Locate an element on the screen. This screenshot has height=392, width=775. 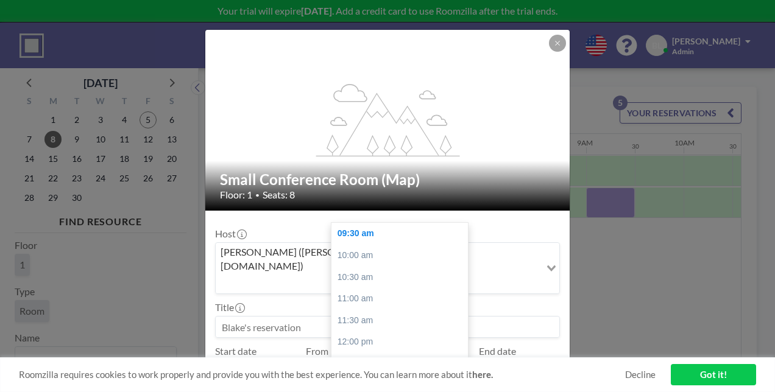
input: Search for option is located at coordinates (378, 283).